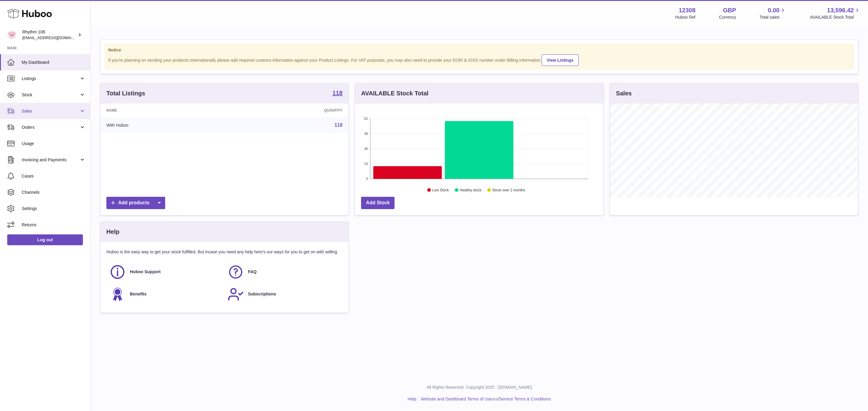 This screenshot has height=411, width=868. What do you see at coordinates (366, 134) in the screenshot?
I see `text: 39` at bounding box center [366, 134].